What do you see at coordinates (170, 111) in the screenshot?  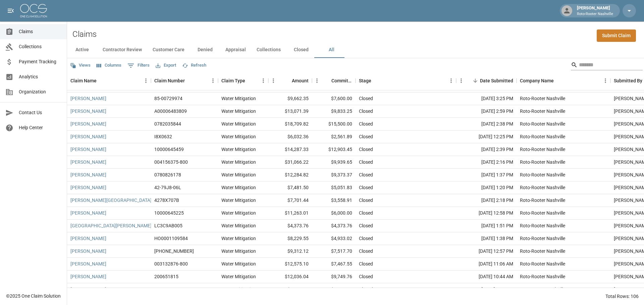 I see `div: A00006483809` at bounding box center [170, 111].